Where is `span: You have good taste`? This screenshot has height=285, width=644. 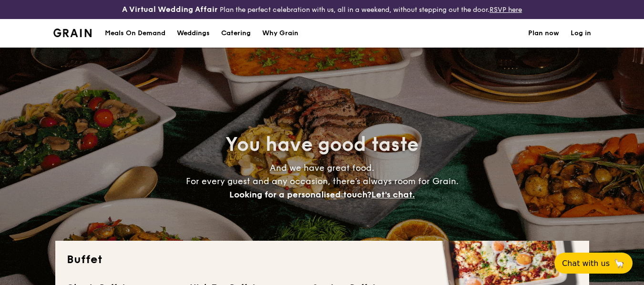 span: You have good taste is located at coordinates (322, 145).